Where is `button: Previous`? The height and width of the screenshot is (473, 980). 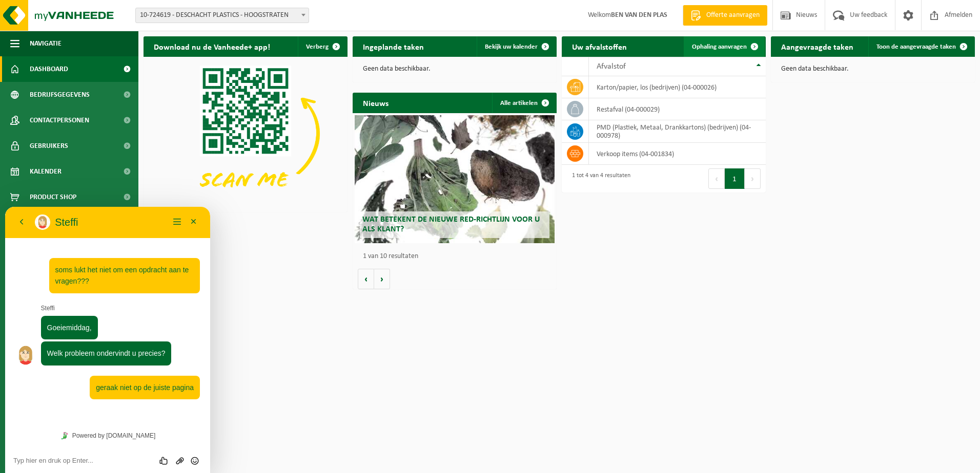
button: Previous is located at coordinates (717, 179).